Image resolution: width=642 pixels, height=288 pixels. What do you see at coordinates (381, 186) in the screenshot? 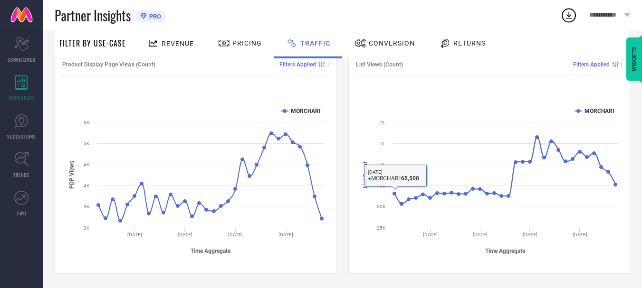
I see `text: 75K` at bounding box center [381, 186].